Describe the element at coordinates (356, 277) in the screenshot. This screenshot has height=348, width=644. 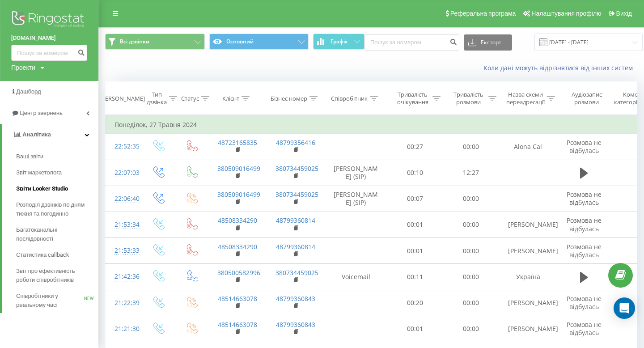
I see `td: Voicemail` at that location.